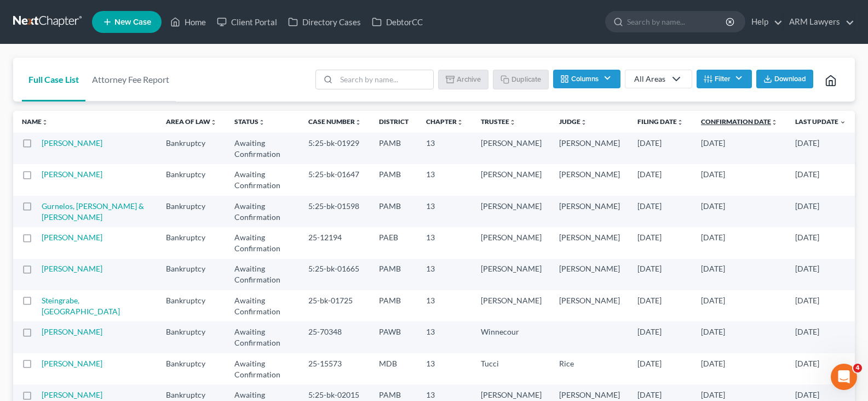 This screenshot has height=401, width=868. I want to click on a: ARM Lawyers, so click(819, 22).